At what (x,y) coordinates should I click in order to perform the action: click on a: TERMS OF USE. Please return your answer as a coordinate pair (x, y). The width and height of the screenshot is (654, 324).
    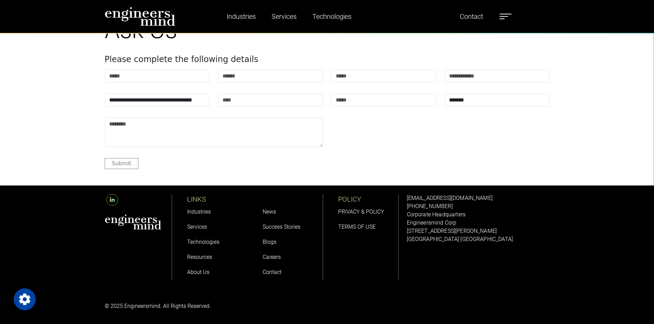
    Looking at the image, I should click on (357, 227).